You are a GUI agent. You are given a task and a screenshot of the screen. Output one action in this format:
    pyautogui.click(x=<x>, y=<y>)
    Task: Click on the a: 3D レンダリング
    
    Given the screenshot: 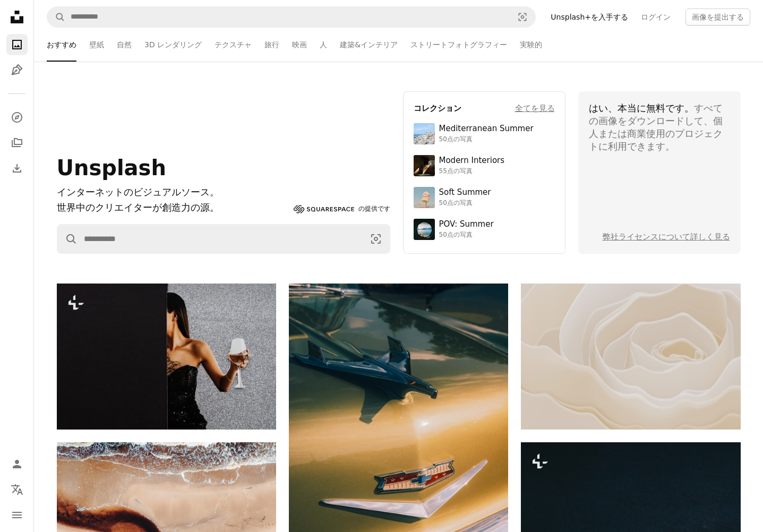 What is the action you would take?
    pyautogui.click(x=173, y=45)
    